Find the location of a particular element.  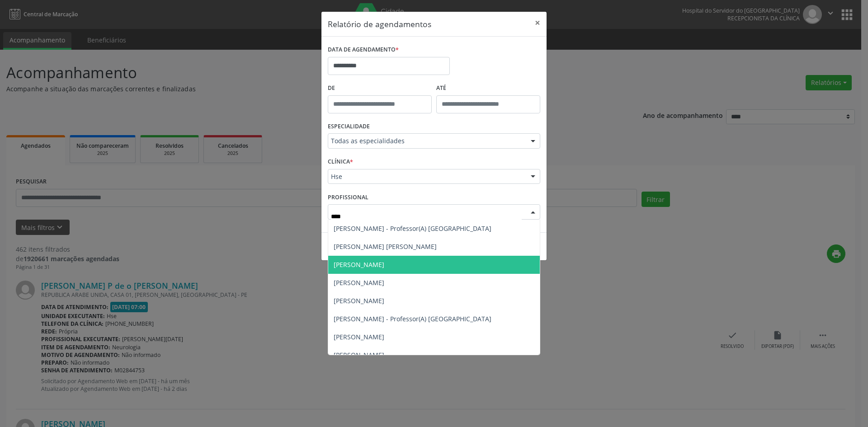

label: CLÍNICA is located at coordinates (341, 162).